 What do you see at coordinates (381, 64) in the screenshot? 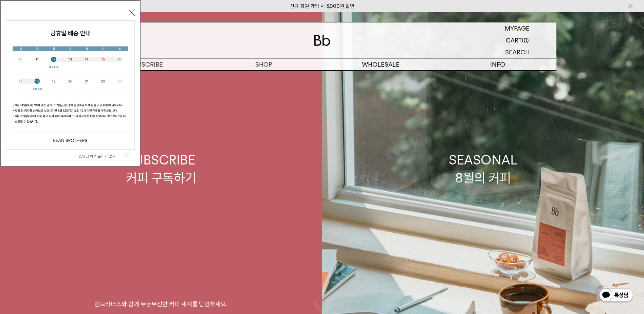
I see `p: WHOLESALE` at bounding box center [381, 64].